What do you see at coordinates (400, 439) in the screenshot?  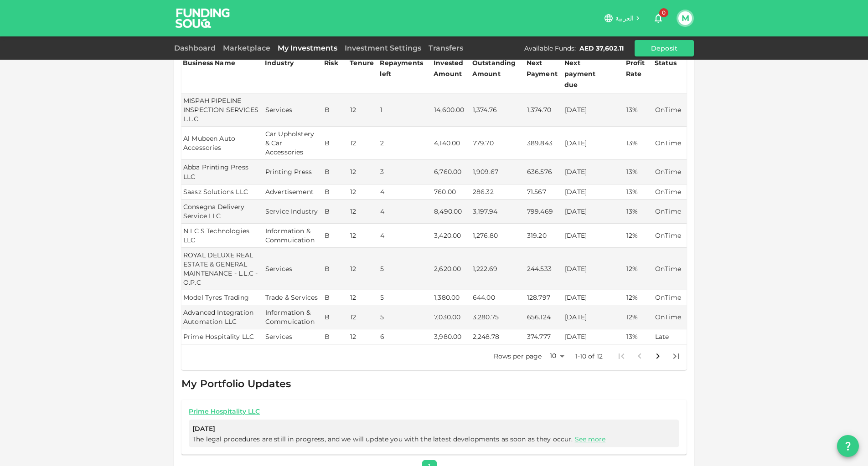 I see `span: The legal procedures are still in progress, and we will update you with the latest developments a...` at bounding box center [400, 439].